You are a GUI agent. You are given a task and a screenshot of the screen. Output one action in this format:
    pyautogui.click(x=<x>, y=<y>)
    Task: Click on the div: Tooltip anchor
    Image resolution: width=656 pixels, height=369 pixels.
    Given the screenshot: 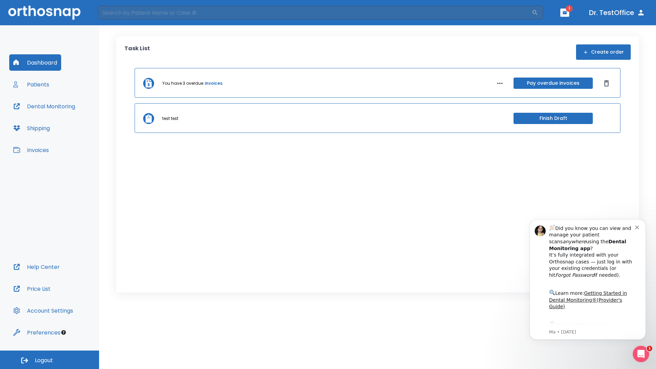 What is the action you would take?
    pyautogui.click(x=64, y=333)
    